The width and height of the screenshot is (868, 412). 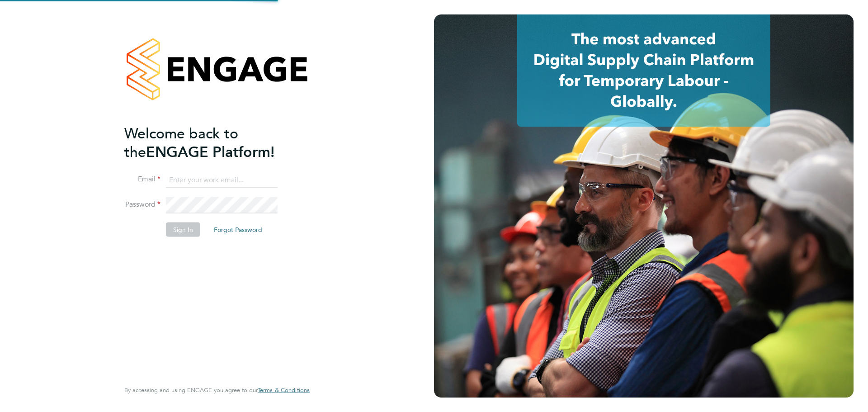 I want to click on span: Welcome back to the, so click(x=181, y=143).